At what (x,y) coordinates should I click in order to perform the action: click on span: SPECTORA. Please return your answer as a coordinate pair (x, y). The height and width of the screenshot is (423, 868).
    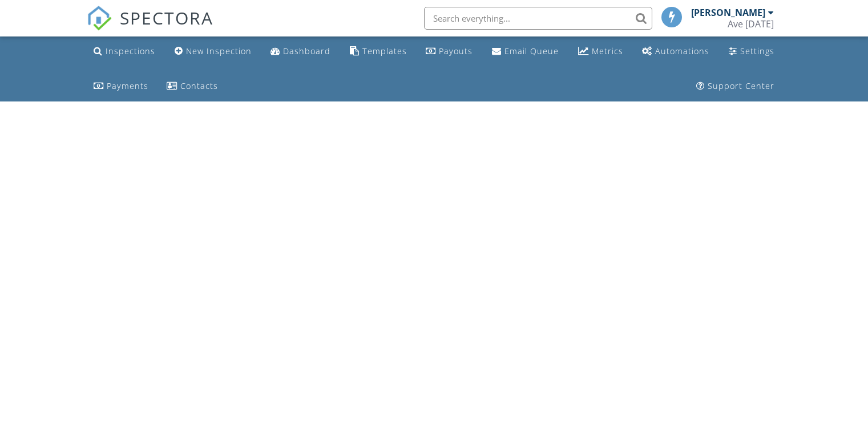
    Looking at the image, I should click on (167, 18).